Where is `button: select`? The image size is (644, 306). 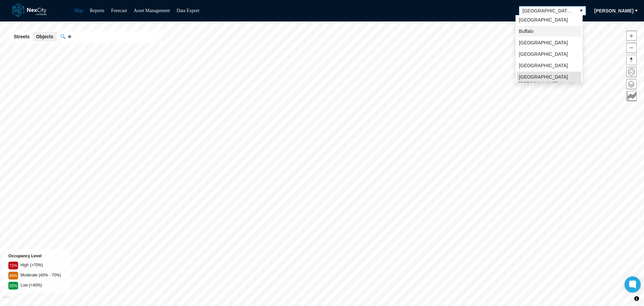 button: select is located at coordinates (581, 11).